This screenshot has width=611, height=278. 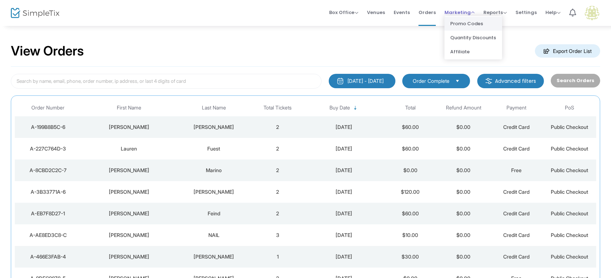 What do you see at coordinates (214, 171) in the screenshot?
I see `div: Marino` at bounding box center [214, 171].